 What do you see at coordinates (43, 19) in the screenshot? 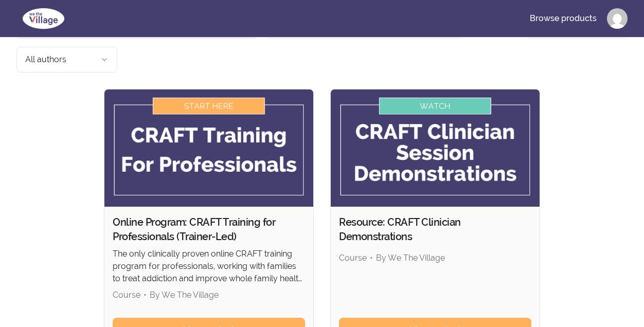
I see `img: We The Village logo` at bounding box center [43, 19].